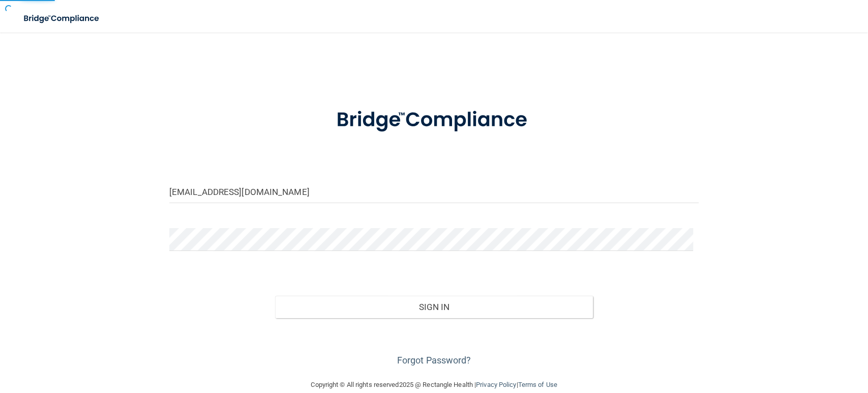 Image resolution: width=868 pixels, height=393 pixels. What do you see at coordinates (434, 360) in the screenshot?
I see `a: Forgot Password?` at bounding box center [434, 360].